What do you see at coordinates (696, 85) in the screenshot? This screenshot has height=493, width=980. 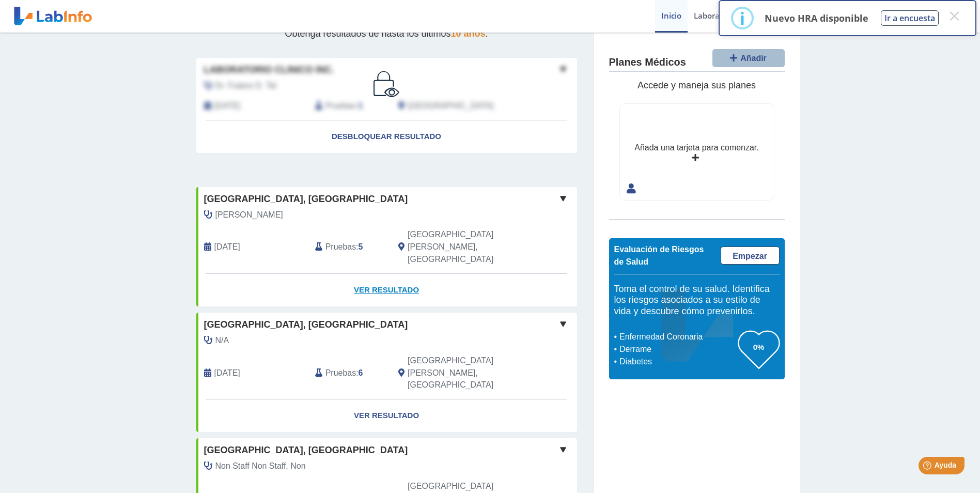 I see `span: Accede y maneja sus planes` at bounding box center [696, 85].